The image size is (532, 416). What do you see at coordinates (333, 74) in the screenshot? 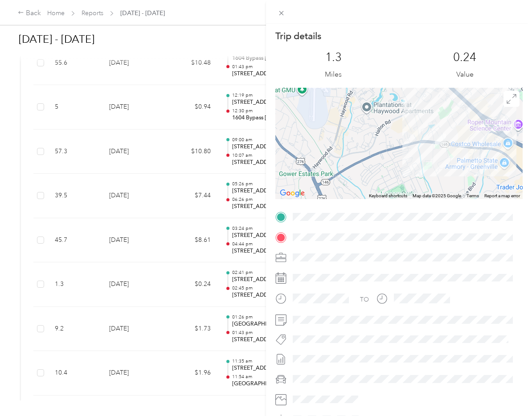
I see `p: Miles` at bounding box center [333, 74].